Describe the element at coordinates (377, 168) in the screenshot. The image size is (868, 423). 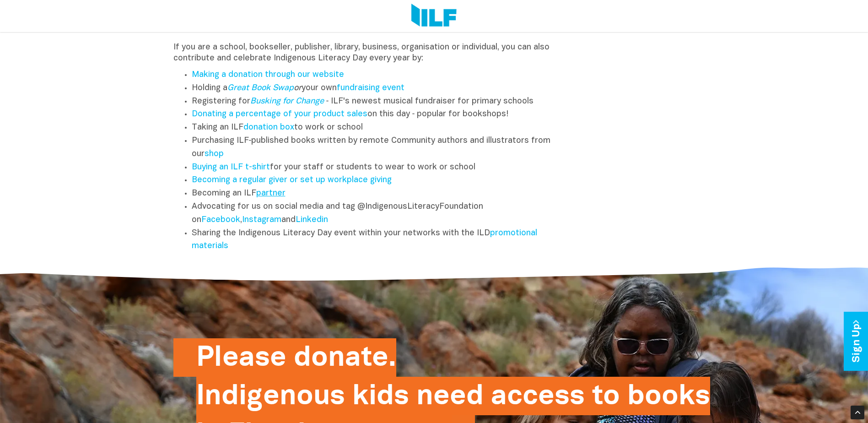
I see `li: for your staff or students to wear to work or school` at that location.